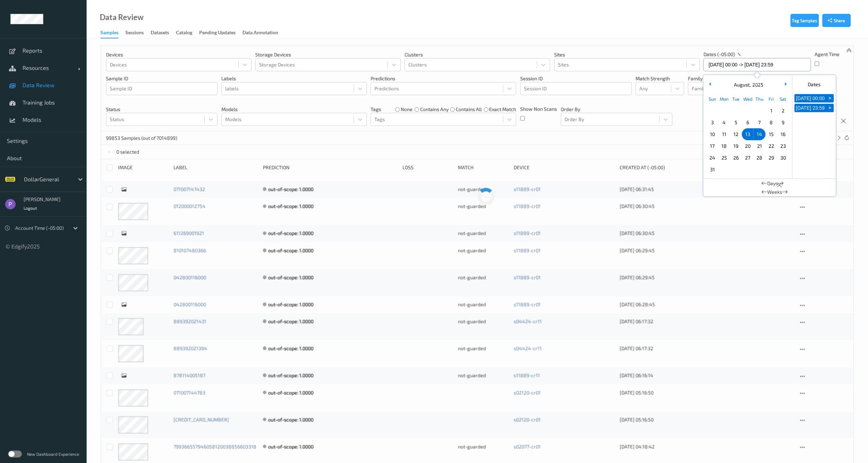 This screenshot has height=463, width=868. I want to click on div: Choose Wednesday July 30 of 2025, so click(748, 110).